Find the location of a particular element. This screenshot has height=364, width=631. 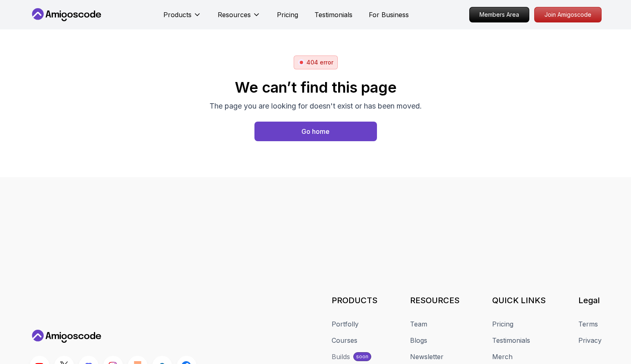

p: The page you are looking for doesn't exist or has been moved. is located at coordinates (316, 106).